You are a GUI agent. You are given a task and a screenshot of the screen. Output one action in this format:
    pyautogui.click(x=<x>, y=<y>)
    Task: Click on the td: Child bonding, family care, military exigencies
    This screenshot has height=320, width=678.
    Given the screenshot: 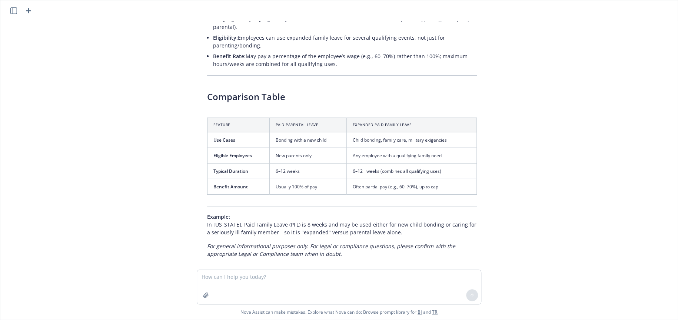 What is the action you would take?
    pyautogui.click(x=411, y=140)
    